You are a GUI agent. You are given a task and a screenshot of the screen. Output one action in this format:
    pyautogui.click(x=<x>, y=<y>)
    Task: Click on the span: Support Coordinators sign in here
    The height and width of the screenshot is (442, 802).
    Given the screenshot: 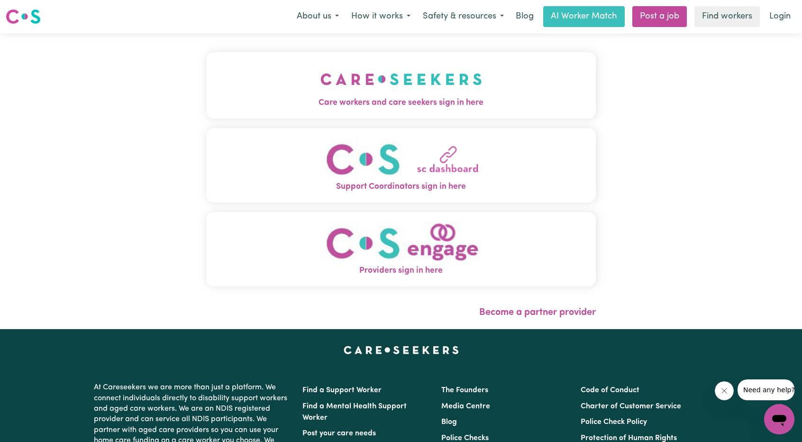 What is the action you would take?
    pyautogui.click(x=401, y=187)
    